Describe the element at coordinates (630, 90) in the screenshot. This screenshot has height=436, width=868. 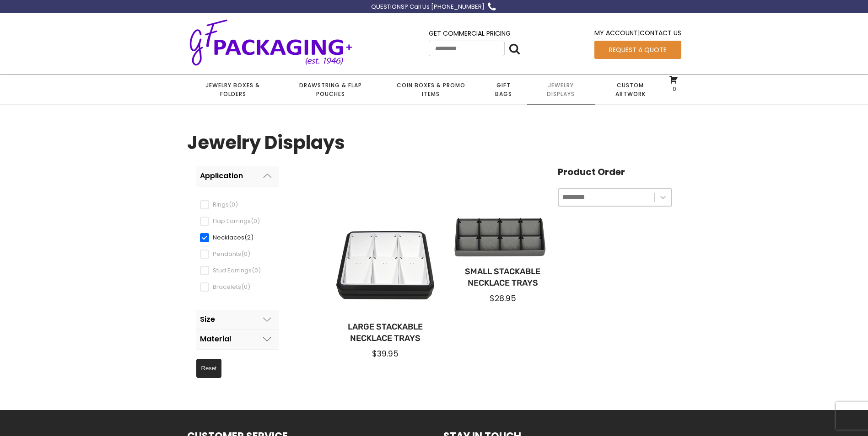
I see `a: Custom Artwork` at that location.